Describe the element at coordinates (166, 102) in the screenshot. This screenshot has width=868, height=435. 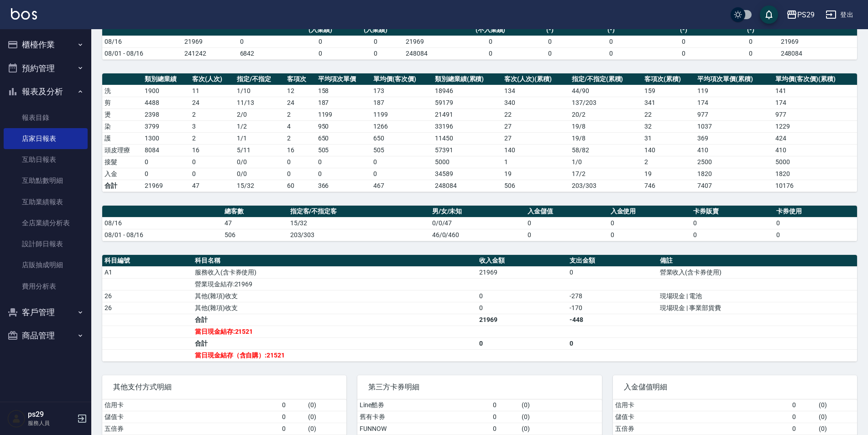
I see `td: 4488` at that location.